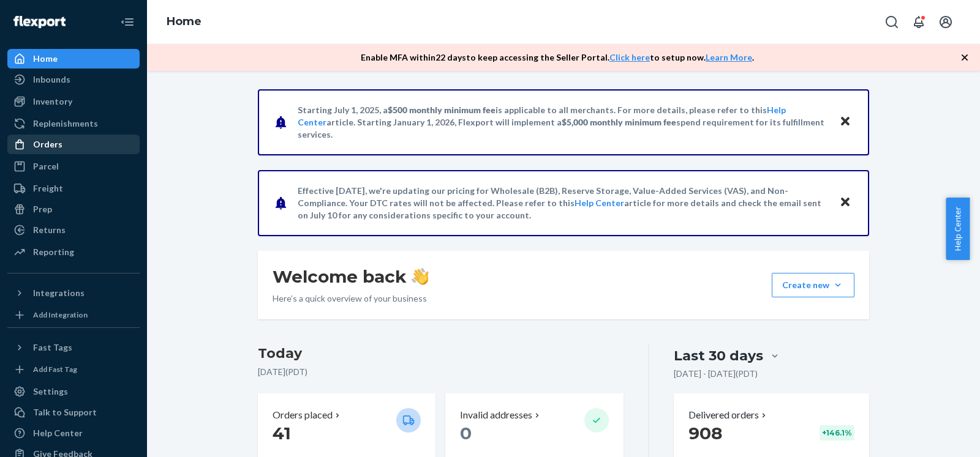  I want to click on a: Inventory, so click(73, 101).